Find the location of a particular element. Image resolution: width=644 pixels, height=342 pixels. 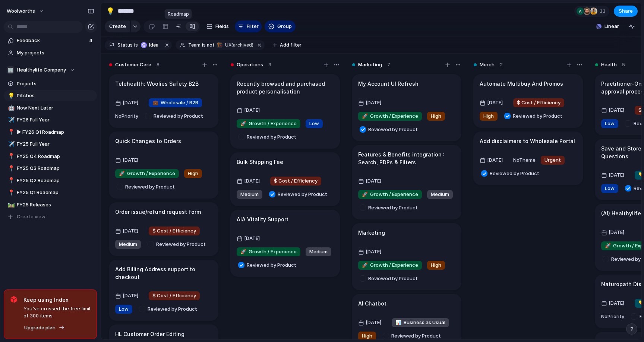

span: Feedback is located at coordinates (52, 41).